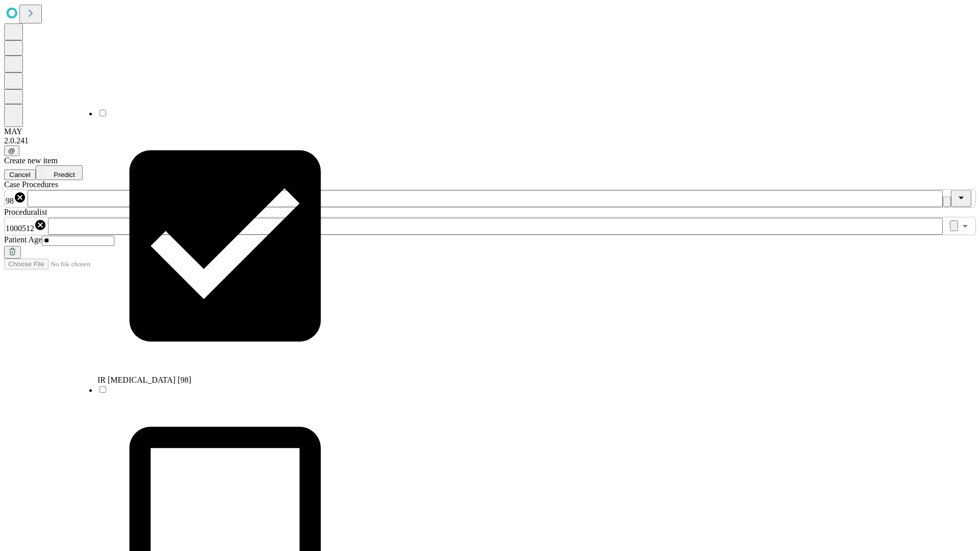 This screenshot has height=551, width=980. What do you see at coordinates (23, 240) in the screenshot?
I see `span: Patient Age` at bounding box center [23, 240].